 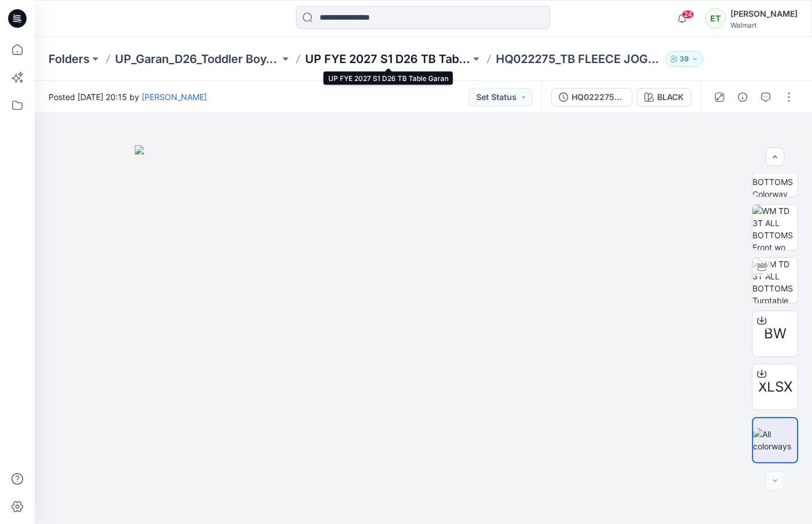 I want to click on p: UP FYE 2027 S1 D26 TB Table Garan, so click(x=388, y=59).